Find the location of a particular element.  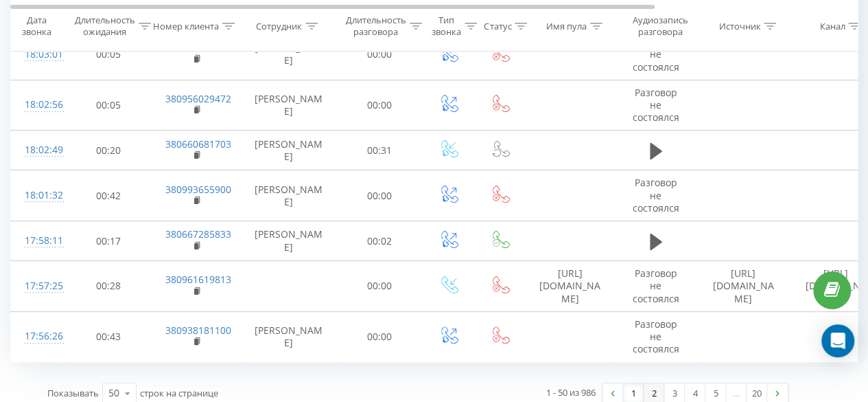

div: Open Intercom Messenger is located at coordinates (838, 341).